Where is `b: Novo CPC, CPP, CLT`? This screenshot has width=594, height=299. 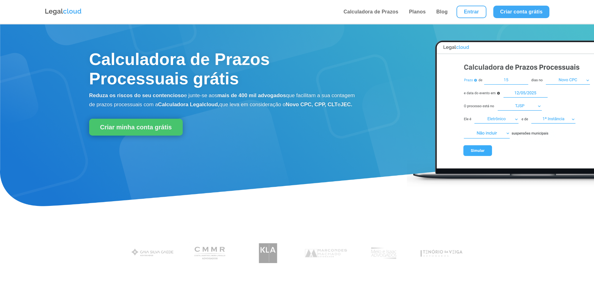 b: Novo CPC, CPP, CLT is located at coordinates (312, 104).